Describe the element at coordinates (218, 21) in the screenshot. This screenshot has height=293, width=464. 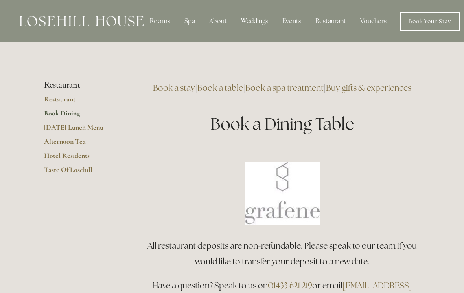
I see `div: About` at that location.